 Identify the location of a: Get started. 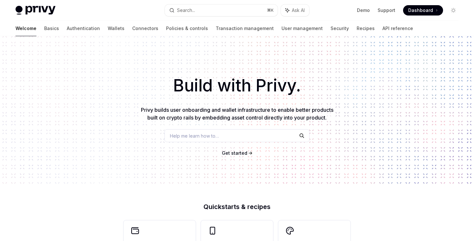
(235, 153).